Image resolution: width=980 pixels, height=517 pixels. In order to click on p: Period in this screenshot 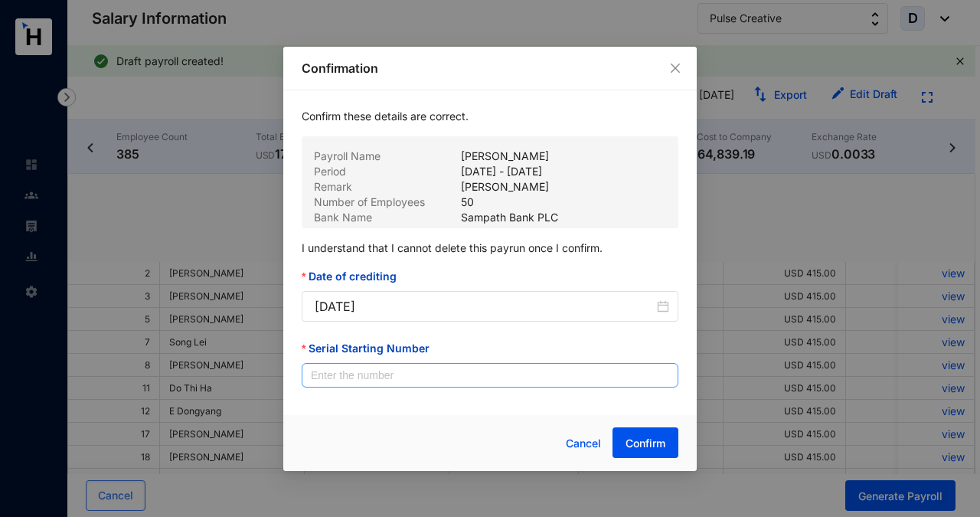, I will do `click(387, 171)`.